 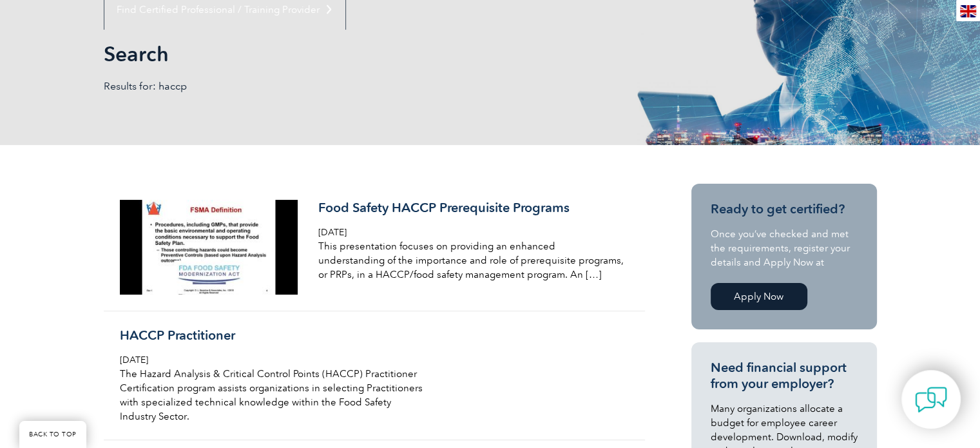 I want to click on img: en, so click(x=969, y=11).